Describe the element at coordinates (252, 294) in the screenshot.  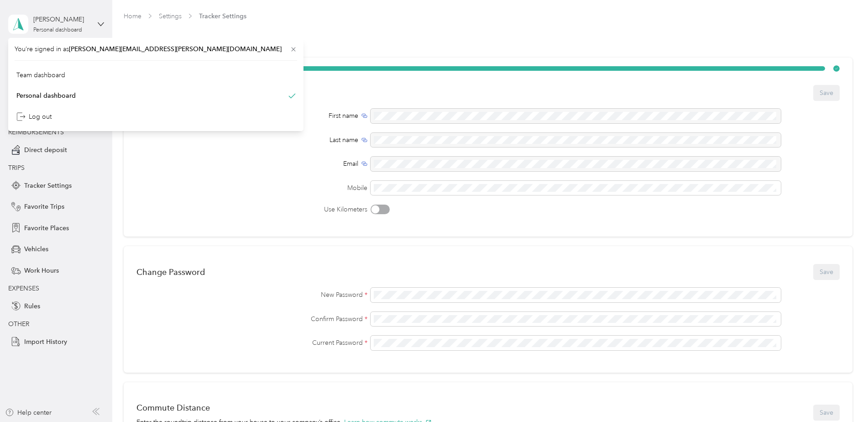
I see `label: New Password` at that location.